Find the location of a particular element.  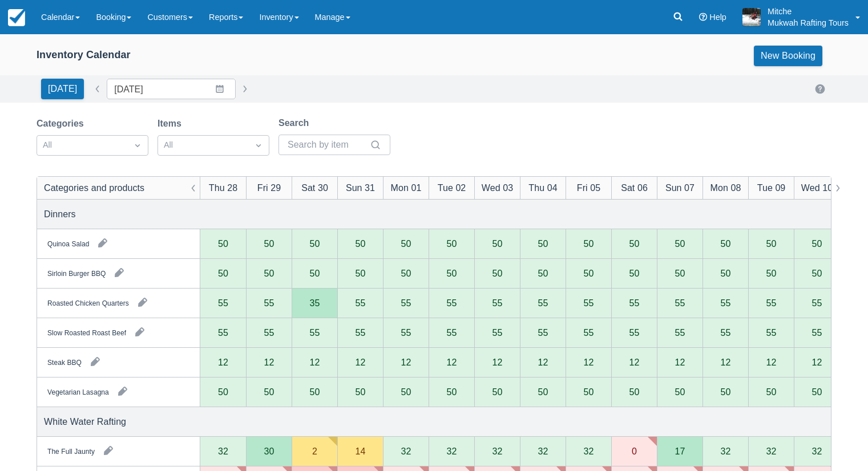

div: Tue 02 is located at coordinates (452, 188).